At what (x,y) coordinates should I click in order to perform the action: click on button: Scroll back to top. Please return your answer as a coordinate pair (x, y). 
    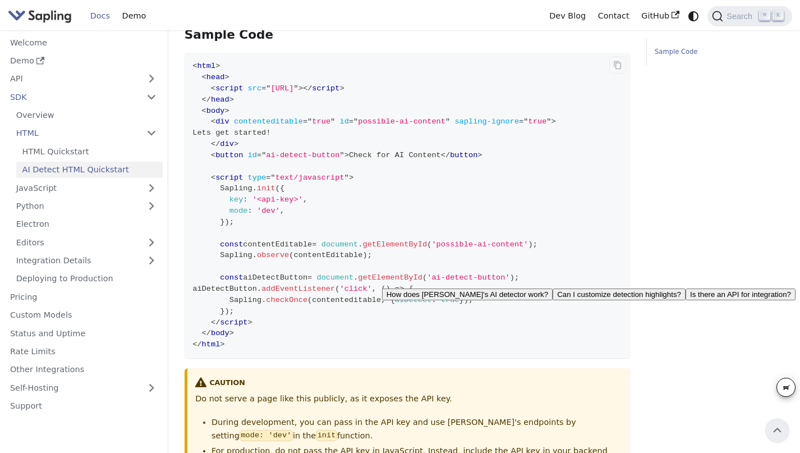
    Looking at the image, I should click on (777, 430).